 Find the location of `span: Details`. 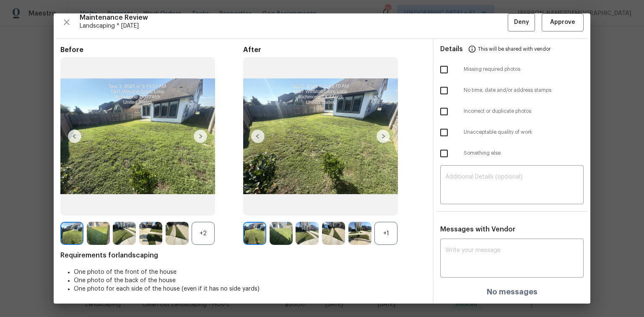

span: Details is located at coordinates (451, 49).